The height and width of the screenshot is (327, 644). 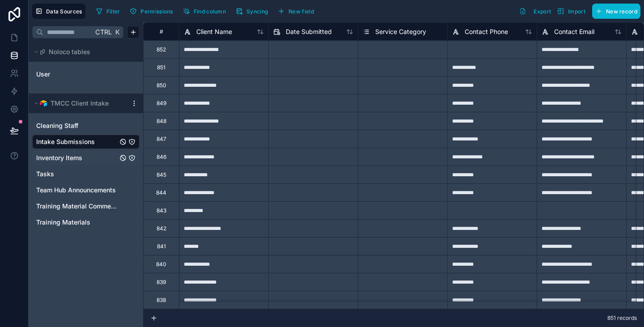 I want to click on div: Intake Submissions, so click(x=85, y=142).